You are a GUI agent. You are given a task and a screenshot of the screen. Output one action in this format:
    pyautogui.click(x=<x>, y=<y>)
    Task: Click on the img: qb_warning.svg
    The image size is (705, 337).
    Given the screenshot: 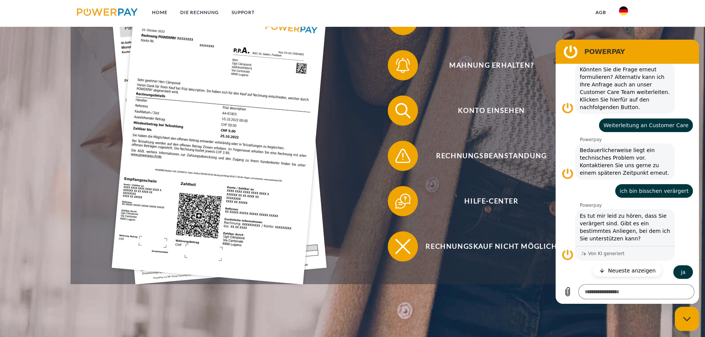 What is the action you would take?
    pyautogui.click(x=403, y=156)
    